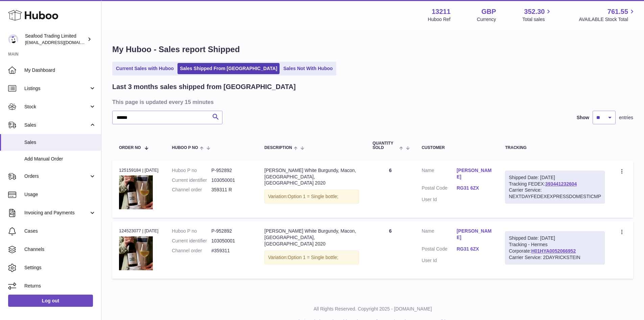  What do you see at coordinates (55, 39) in the screenshot?
I see `div: Seafood Trading Limited` at bounding box center [55, 39].